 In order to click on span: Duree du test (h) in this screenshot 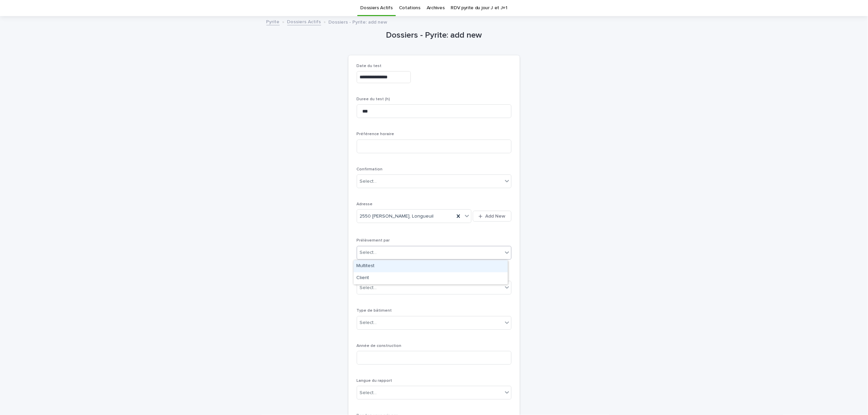, I will do `click(374, 99)`.